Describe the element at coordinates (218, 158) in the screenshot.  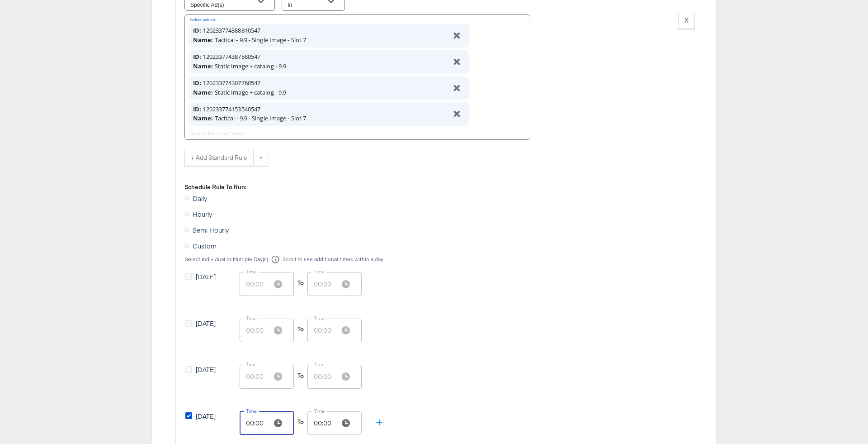
I see `button: + Add Standard Rule` at that location.